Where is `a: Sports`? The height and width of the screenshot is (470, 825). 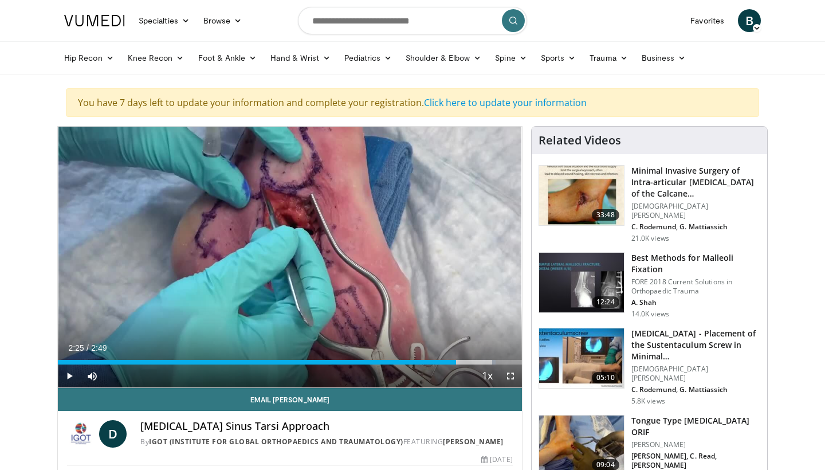 a: Sports is located at coordinates (559, 58).